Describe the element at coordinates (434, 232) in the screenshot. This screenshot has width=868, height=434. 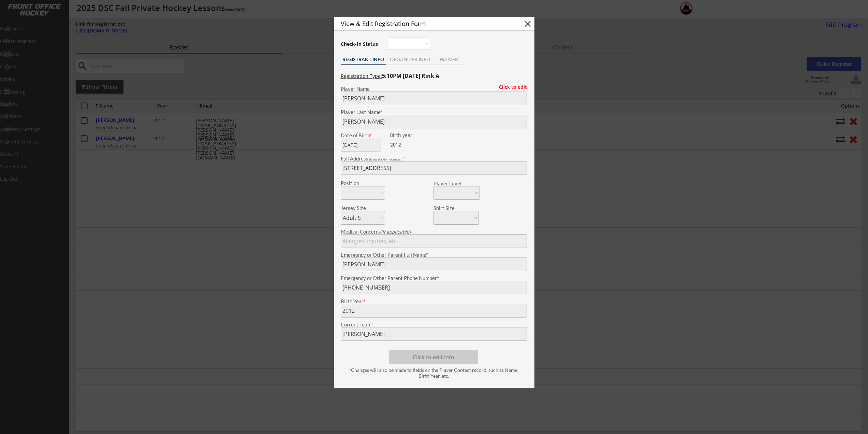
I see `div: Medical Concerns` at that location.